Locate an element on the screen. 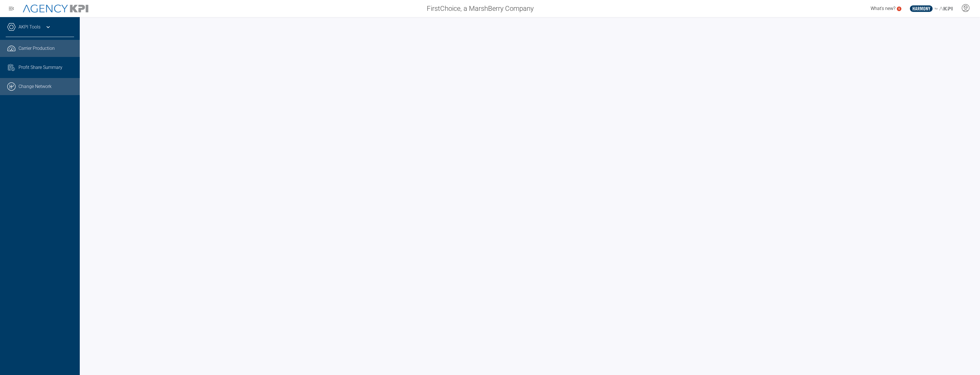 The height and width of the screenshot is (375, 980). a: 5 is located at coordinates (899, 9).